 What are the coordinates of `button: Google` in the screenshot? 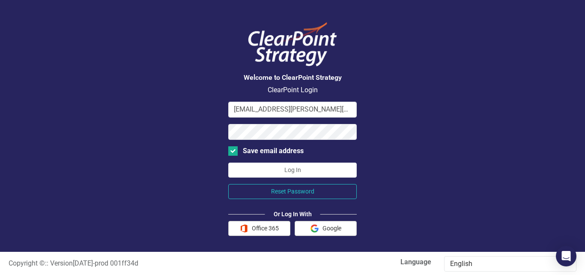 It's located at (326, 228).